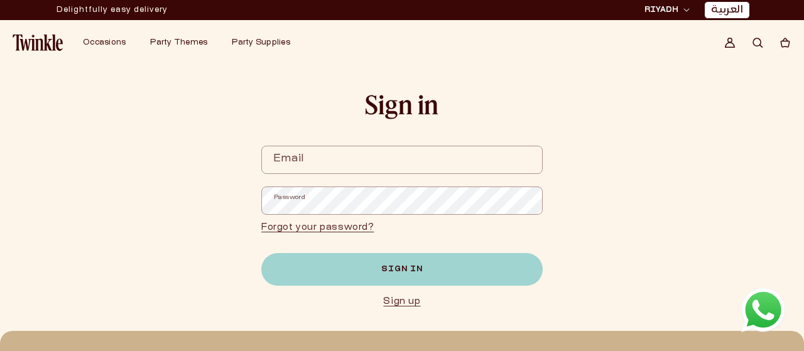 This screenshot has width=804, height=351. Describe the element at coordinates (318, 227) in the screenshot. I see `a: Forgot your password?` at that location.